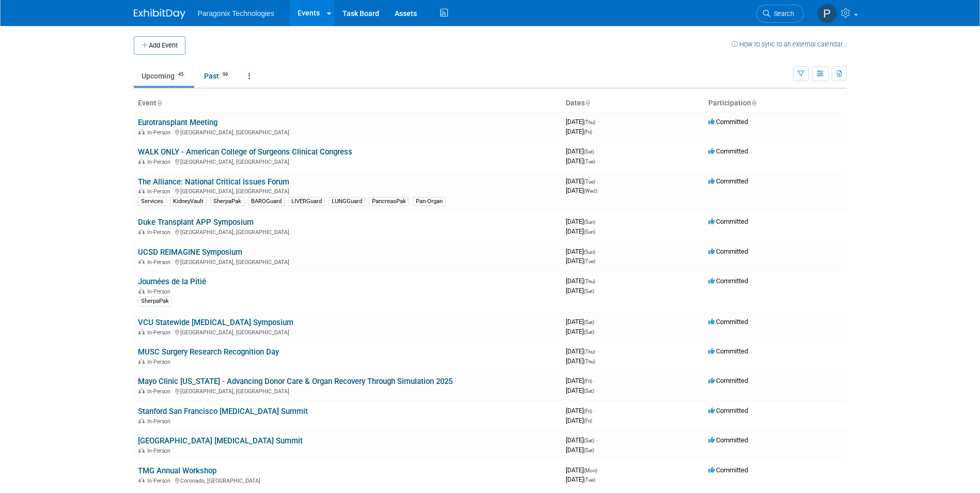  What do you see at coordinates (776, 104) in the screenshot?
I see `th: Participation` at bounding box center [776, 104].